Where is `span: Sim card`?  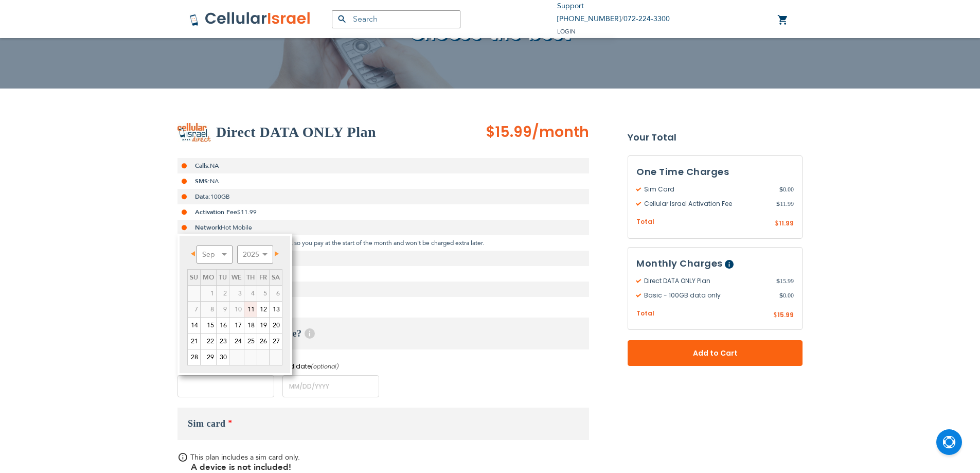 span: Sim card is located at coordinates (207, 423).